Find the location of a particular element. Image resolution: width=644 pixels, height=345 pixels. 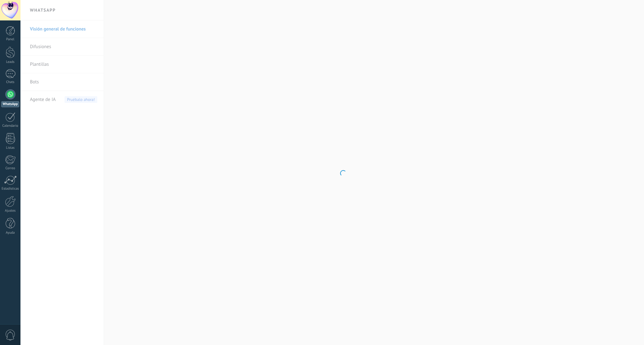

div: Listas is located at coordinates (10, 148).